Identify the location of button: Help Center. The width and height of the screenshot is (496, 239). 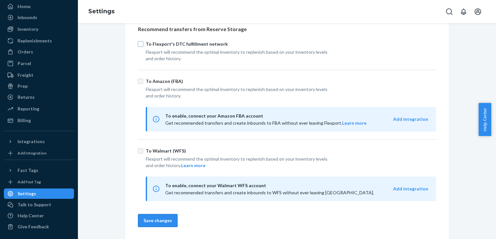
(484, 120).